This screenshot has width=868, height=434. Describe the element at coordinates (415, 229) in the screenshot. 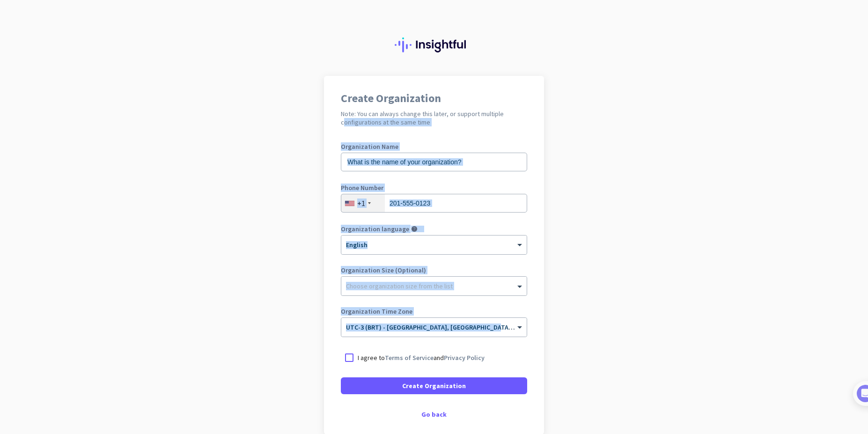

I see `i: help` at that location.